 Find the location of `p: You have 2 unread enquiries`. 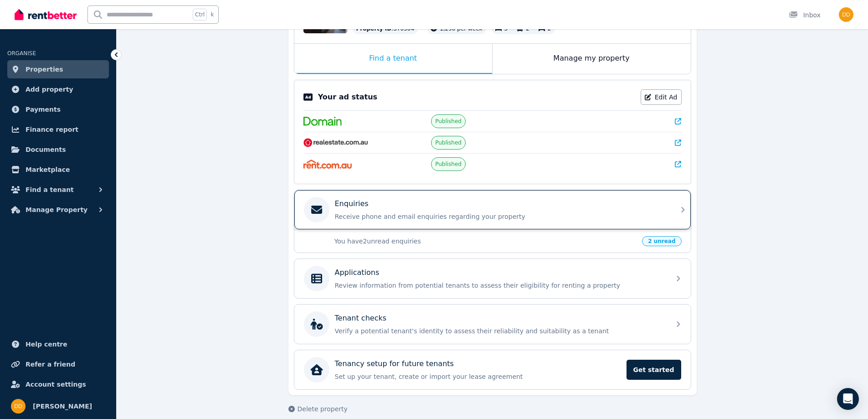

p: You have 2 unread enquiries is located at coordinates (486, 241).